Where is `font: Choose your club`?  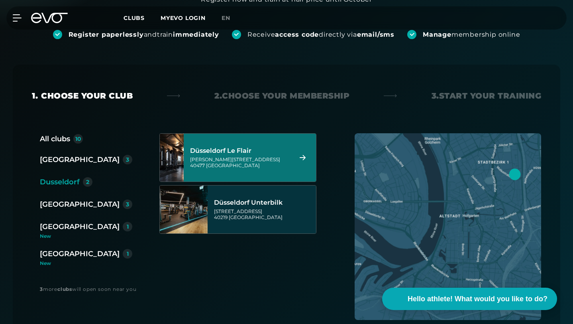
font: Choose your club is located at coordinates (87, 96).